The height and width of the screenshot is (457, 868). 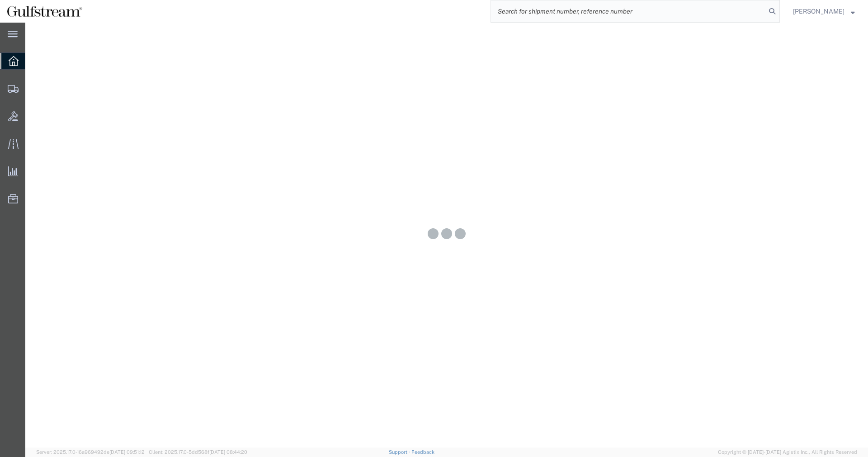 What do you see at coordinates (423, 452) in the screenshot?
I see `a: Feedback` at bounding box center [423, 452].